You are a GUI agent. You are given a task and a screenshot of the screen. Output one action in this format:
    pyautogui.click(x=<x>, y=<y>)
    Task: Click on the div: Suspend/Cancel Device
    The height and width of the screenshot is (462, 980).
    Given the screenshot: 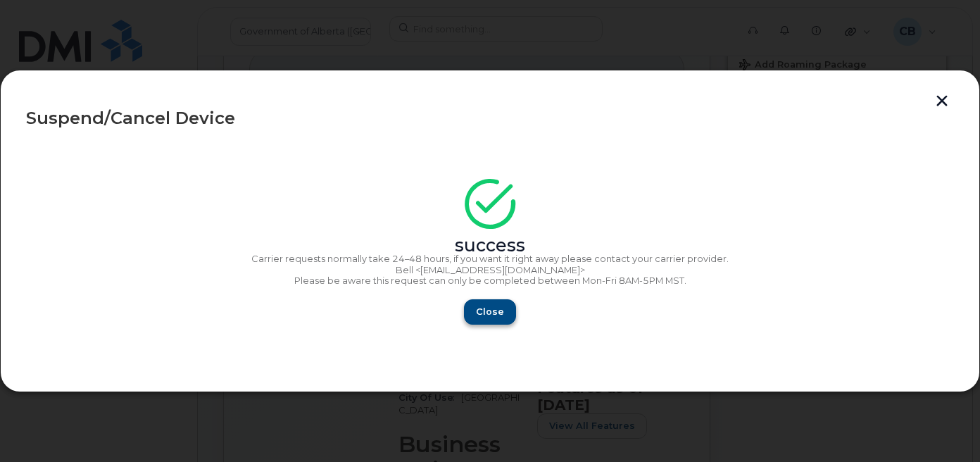 What is the action you would take?
    pyautogui.click(x=490, y=118)
    